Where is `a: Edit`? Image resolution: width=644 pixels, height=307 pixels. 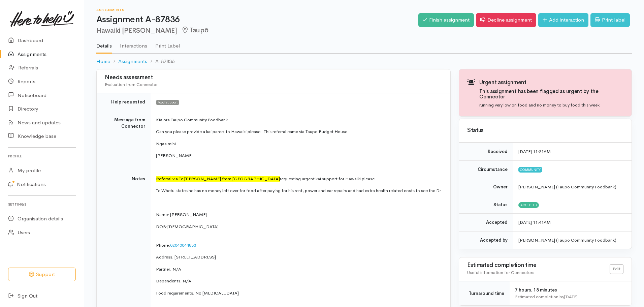
a: Edit is located at coordinates (616, 269).